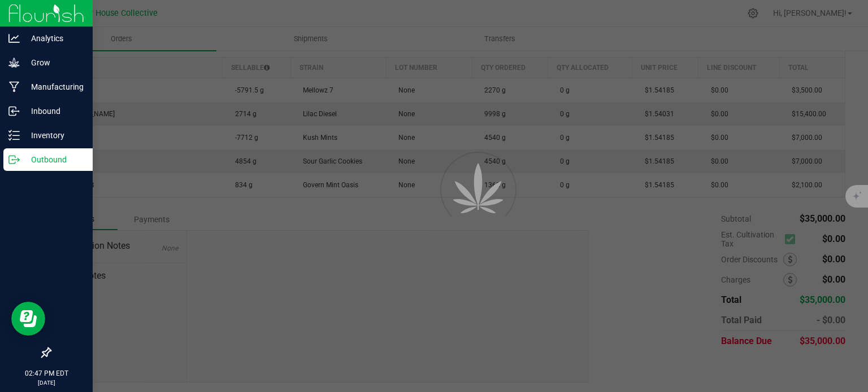 The width and height of the screenshot is (868, 392). Describe the element at coordinates (54, 136) in the screenshot. I see `p: Inventory` at that location.